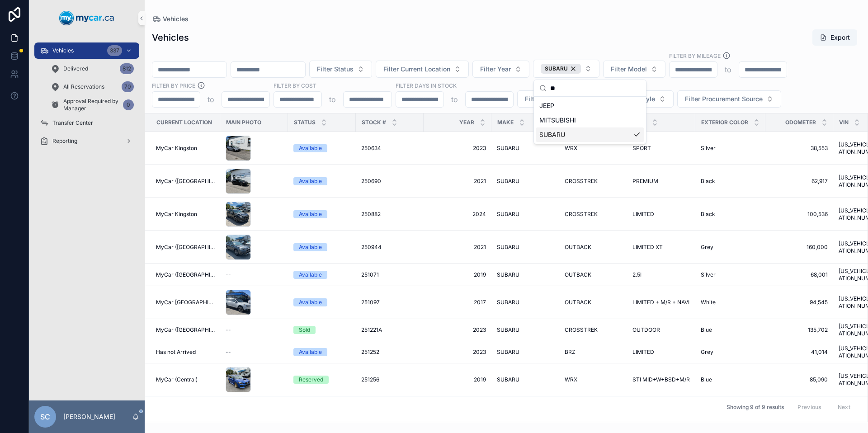  What do you see at coordinates (92, 69) in the screenshot?
I see `a: Delivered812` at bounding box center [92, 69].